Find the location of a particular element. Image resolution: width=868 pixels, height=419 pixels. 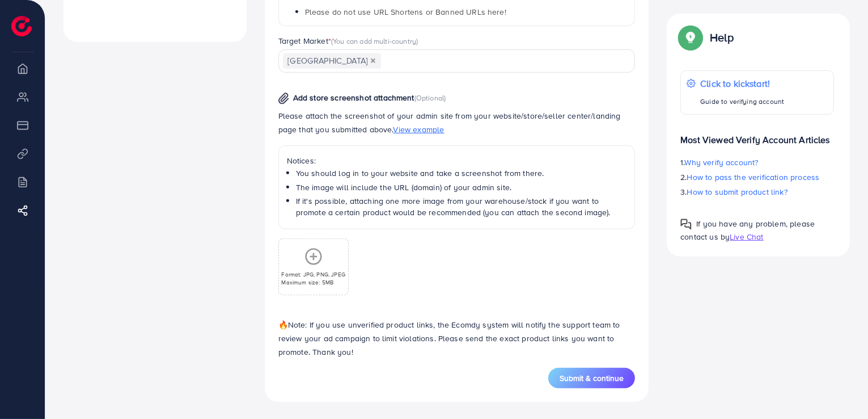

li: You should log in to your website and take a screenshot from there. is located at coordinates (461, 173).